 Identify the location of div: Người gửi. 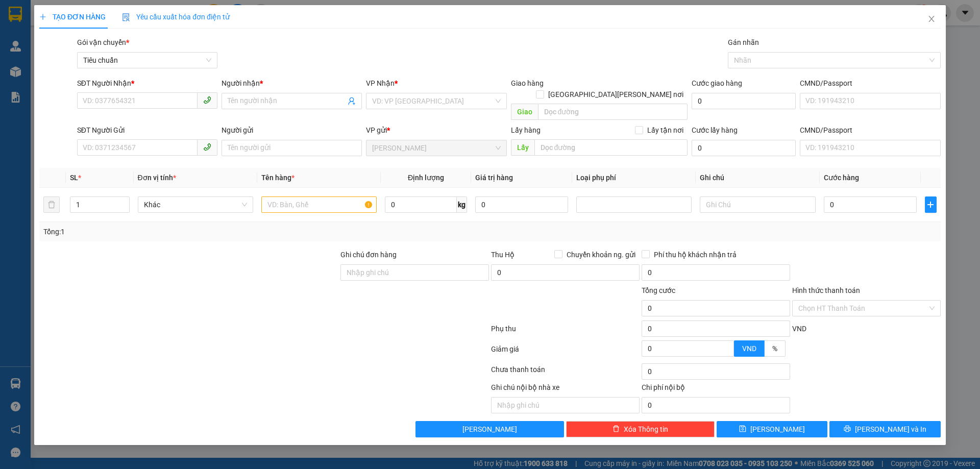
(291, 130).